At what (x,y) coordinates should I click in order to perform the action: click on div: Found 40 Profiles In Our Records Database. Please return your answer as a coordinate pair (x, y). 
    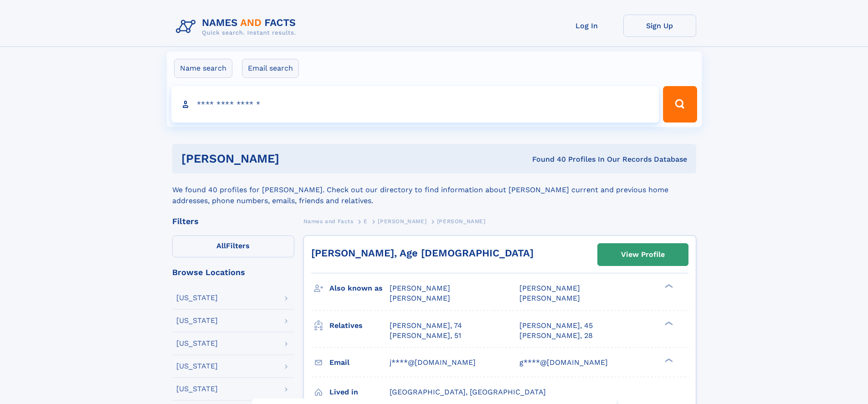
    Looking at the image, I should click on (546, 159).